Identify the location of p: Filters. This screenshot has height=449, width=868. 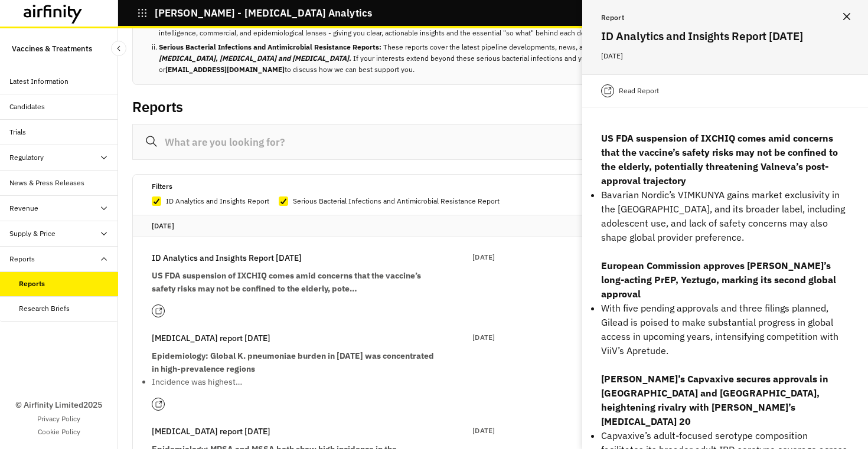
(162, 187).